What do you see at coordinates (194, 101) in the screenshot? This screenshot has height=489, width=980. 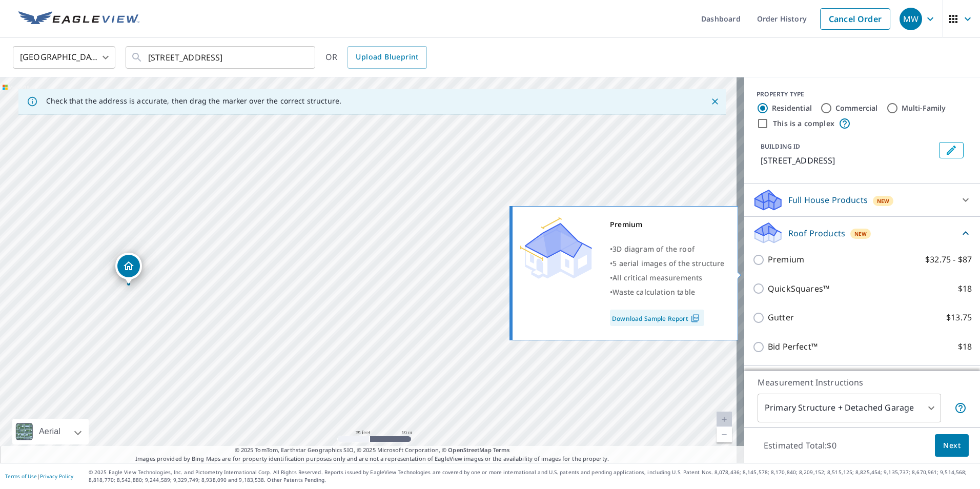 I see `p: Check that the address is accurate, then drag the marker over the correct structure.` at bounding box center [194, 101].